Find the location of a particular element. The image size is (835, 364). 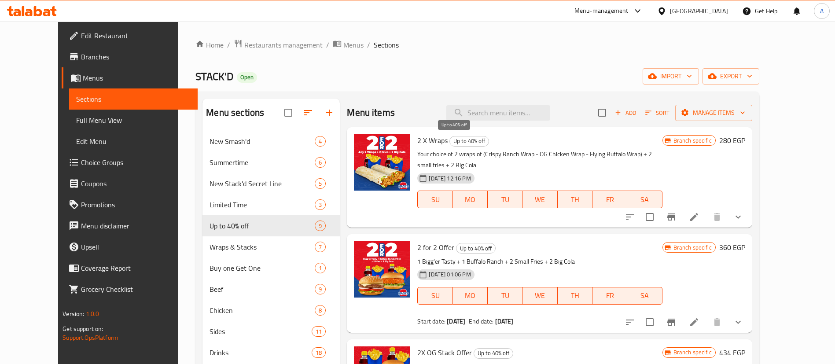

div: Chicken8 is located at coordinates (271, 310).